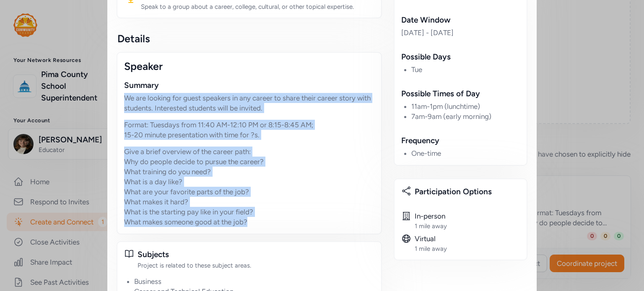 Image resolution: width=644 pixels, height=291 pixels. What do you see at coordinates (465, 69) in the screenshot?
I see `li: Tue` at bounding box center [465, 69].